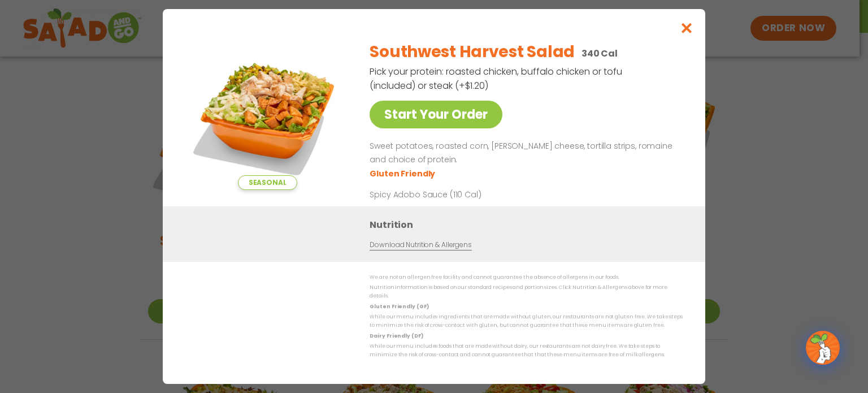  Describe the element at coordinates (497, 79) in the screenshot. I see `p: Pick your protein: roasted chicken, buffalo chicken or tofu (included) or steak (+$1.20)` at that location.